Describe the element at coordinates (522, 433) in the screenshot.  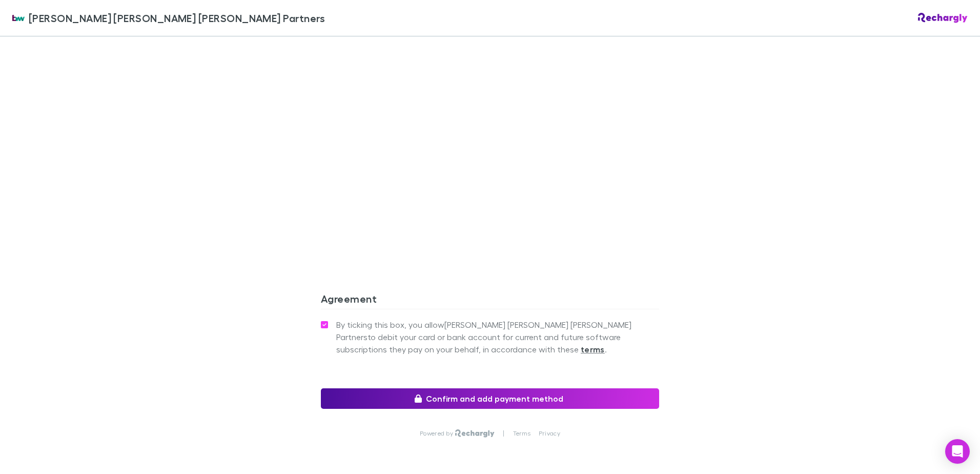
I see `a: Terms` at that location.